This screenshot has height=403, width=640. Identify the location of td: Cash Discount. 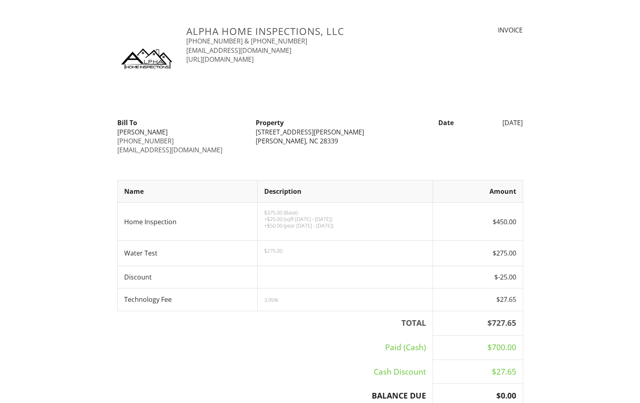
(275, 372).